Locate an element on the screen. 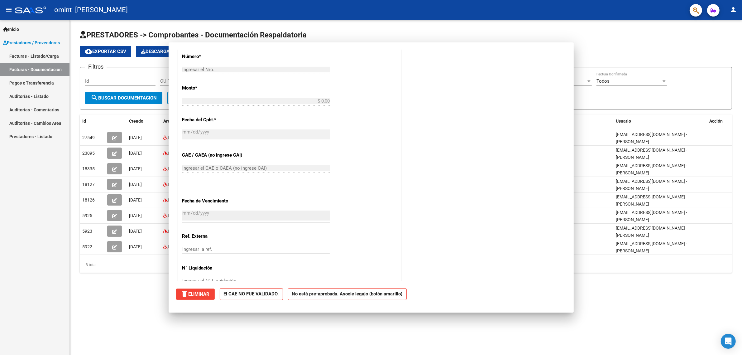  span: Eliminar is located at coordinates (195, 294).